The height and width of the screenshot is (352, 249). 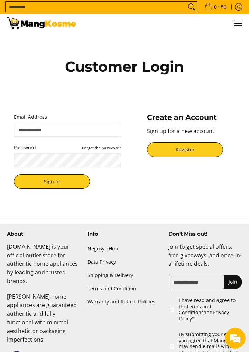 What do you see at coordinates (163, 23) in the screenshot?
I see `nav: Main Menu` at bounding box center [163, 23].